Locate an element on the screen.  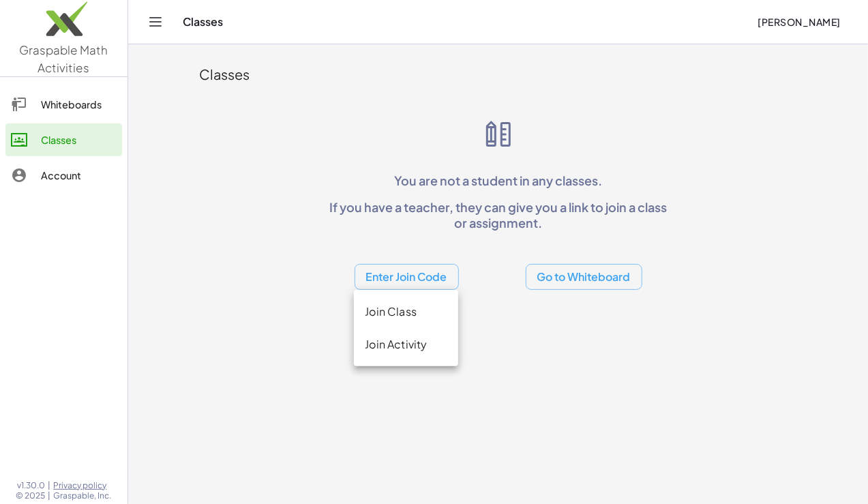
button: Go to Whiteboard is located at coordinates (583, 277).